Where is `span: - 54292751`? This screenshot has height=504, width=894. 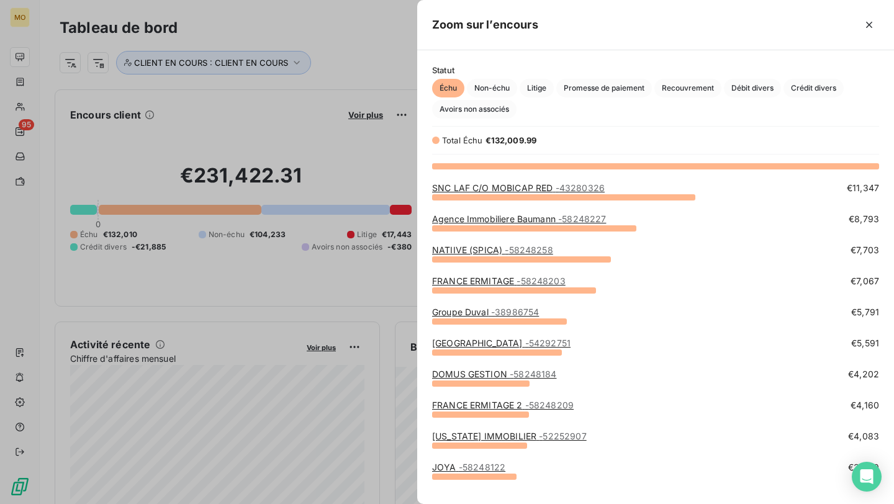
span: - 54292751 is located at coordinates (548, 343).